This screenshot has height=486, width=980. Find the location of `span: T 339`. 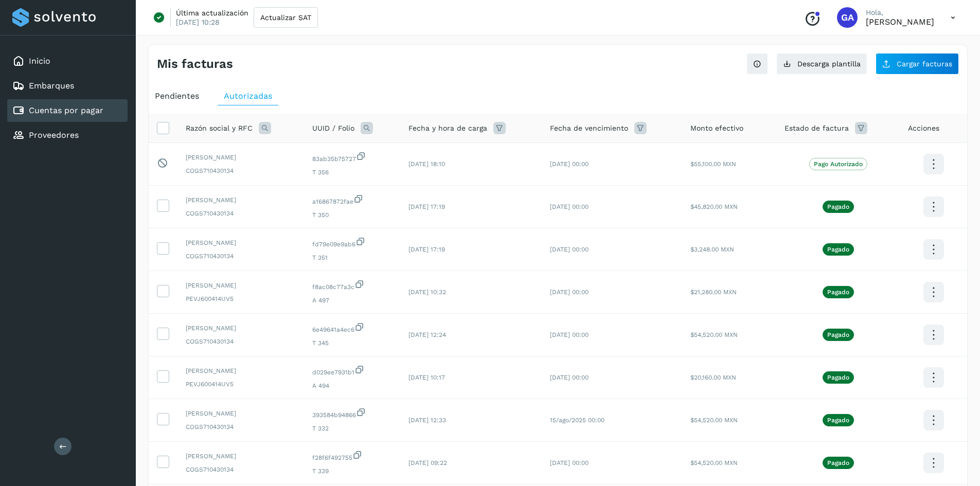

span: T 339 is located at coordinates (352, 471).